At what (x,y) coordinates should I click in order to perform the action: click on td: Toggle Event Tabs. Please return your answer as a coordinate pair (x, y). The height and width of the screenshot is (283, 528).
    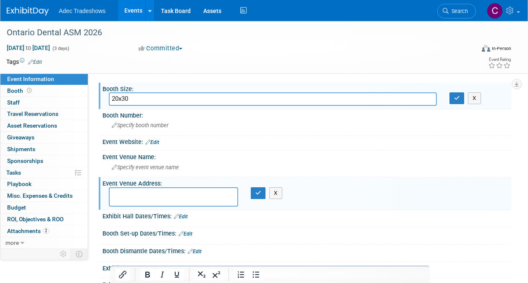
    Looking at the image, I should click on (79, 254).